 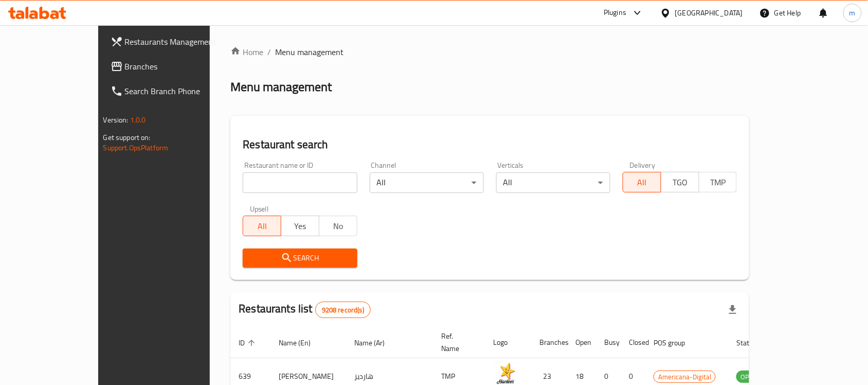 I want to click on span: Name (En), so click(x=301, y=343).